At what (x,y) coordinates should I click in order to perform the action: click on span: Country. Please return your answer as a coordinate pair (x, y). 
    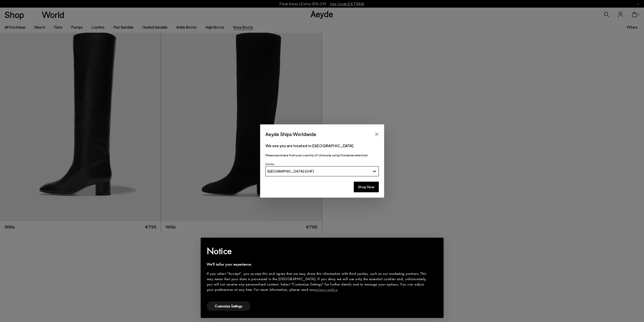
    Looking at the image, I should click on (270, 164).